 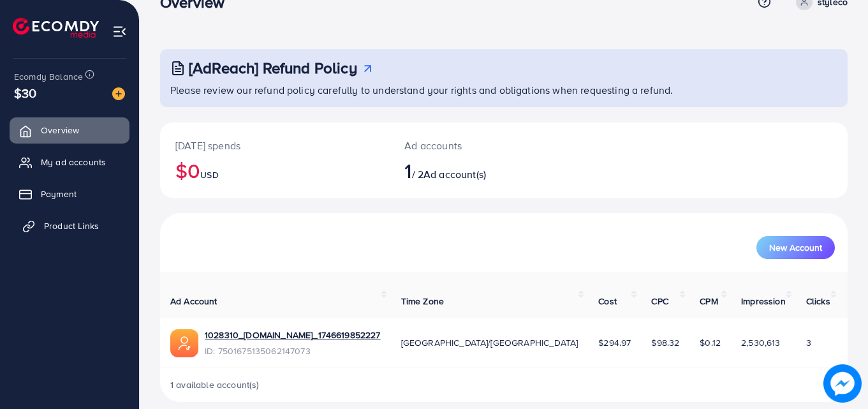 What do you see at coordinates (614, 343) in the screenshot?
I see `span: $294.97` at bounding box center [614, 343].